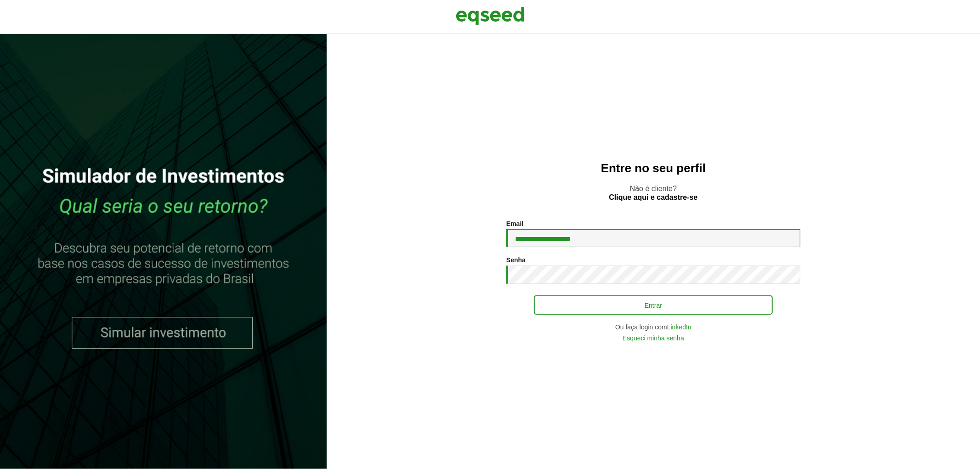  I want to click on label: Email, so click(514, 223).